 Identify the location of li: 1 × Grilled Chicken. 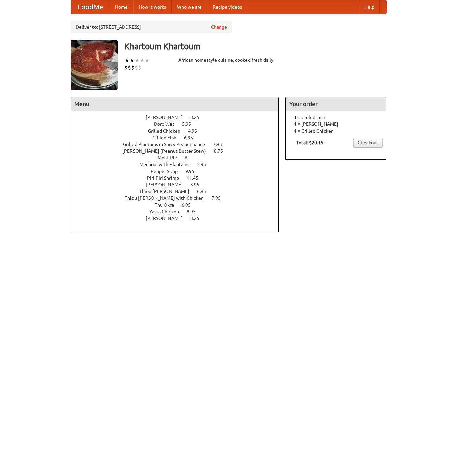
(336, 131).